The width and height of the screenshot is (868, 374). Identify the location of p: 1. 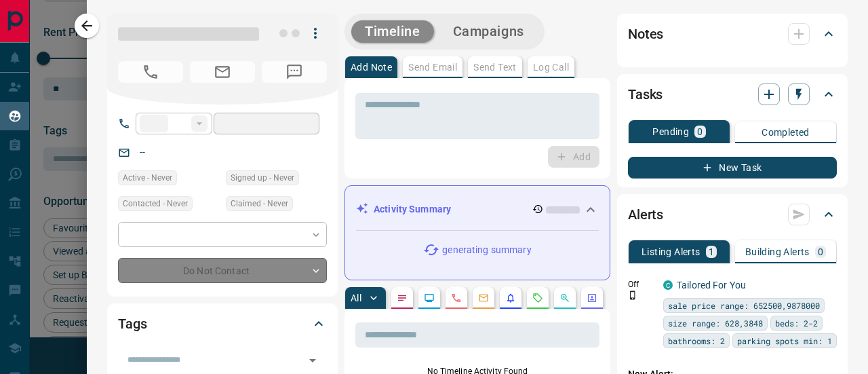
(711, 252).